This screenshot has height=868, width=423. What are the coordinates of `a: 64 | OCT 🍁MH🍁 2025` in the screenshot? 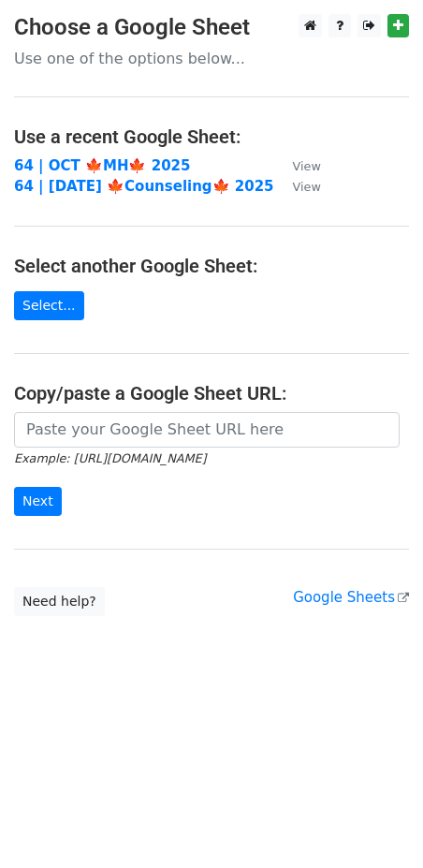 It's located at (103, 166).